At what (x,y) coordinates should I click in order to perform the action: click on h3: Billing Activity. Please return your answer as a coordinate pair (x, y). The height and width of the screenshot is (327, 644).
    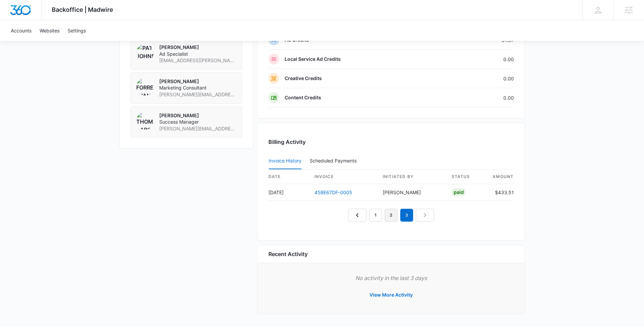
    Looking at the image, I should click on (391, 142).